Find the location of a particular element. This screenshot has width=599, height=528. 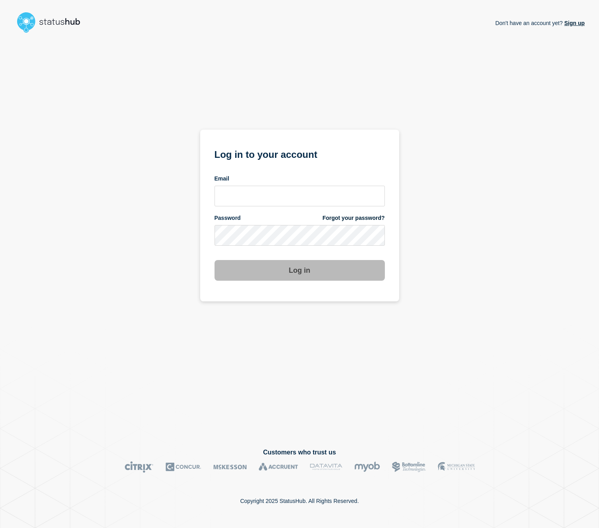

img: Citrix logo is located at coordinates (139, 467).